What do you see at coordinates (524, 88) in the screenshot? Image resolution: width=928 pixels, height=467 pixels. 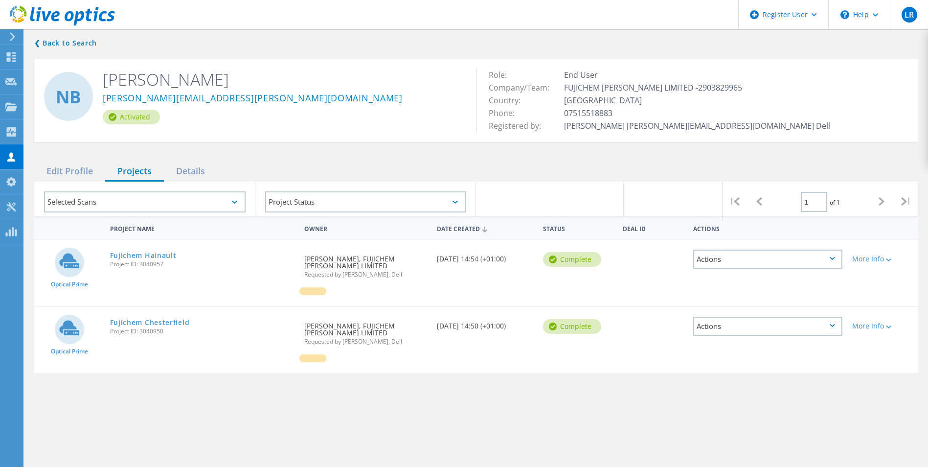 I see `span: Company/Team:` at bounding box center [524, 88].